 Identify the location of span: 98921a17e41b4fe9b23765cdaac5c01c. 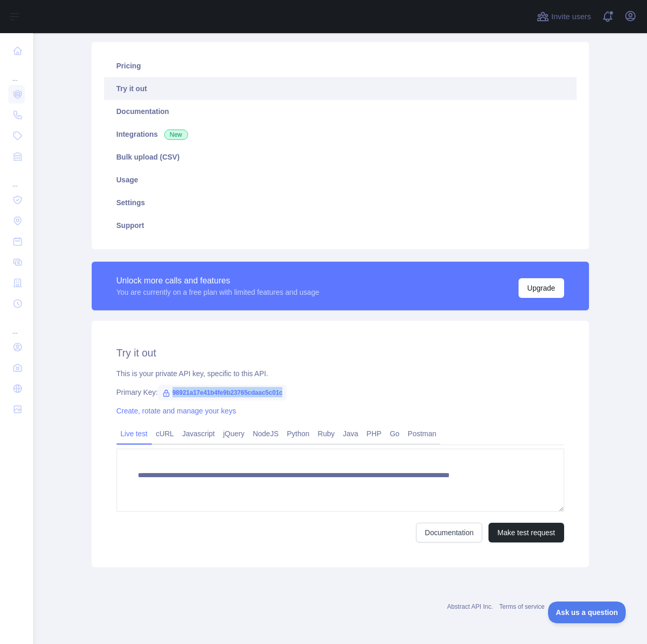
(222, 393).